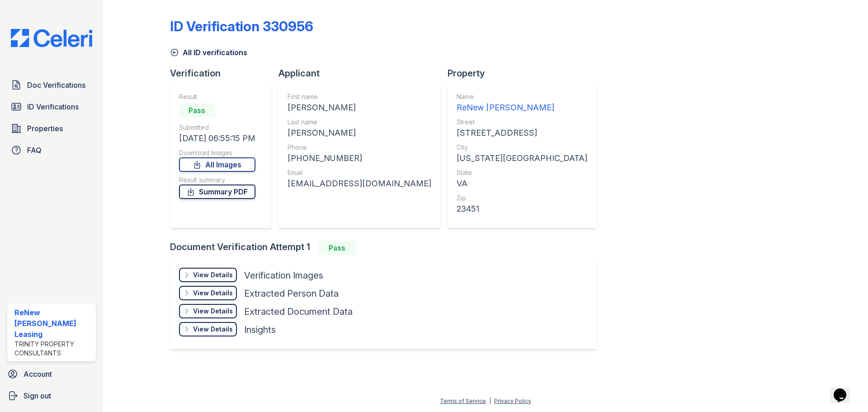 The image size is (868, 412). What do you see at coordinates (52, 38) in the screenshot?
I see `img: CE_Logo_Blue-a8612792a0a2168367f1c8372b55b34899dd931a85d93a1a3d3e32e68fde9ad4.png` at bounding box center [52, 38].